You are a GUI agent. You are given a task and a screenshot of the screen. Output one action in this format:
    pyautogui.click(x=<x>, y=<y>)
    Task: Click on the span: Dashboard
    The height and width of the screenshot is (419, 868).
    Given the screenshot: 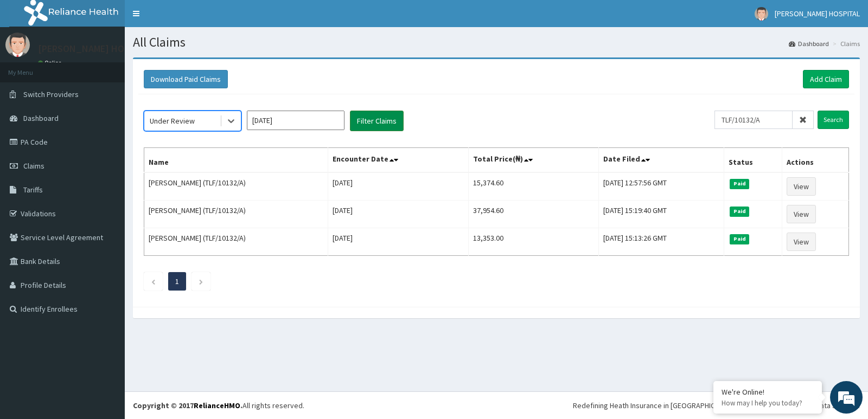 What is the action you would take?
    pyautogui.click(x=41, y=118)
    